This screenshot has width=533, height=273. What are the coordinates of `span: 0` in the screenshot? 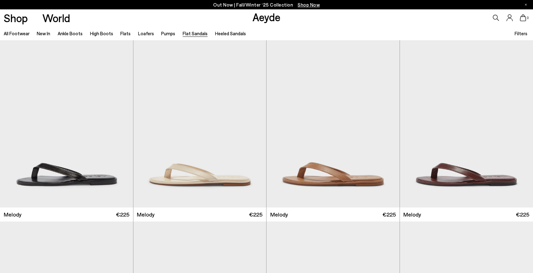 It's located at (528, 18).